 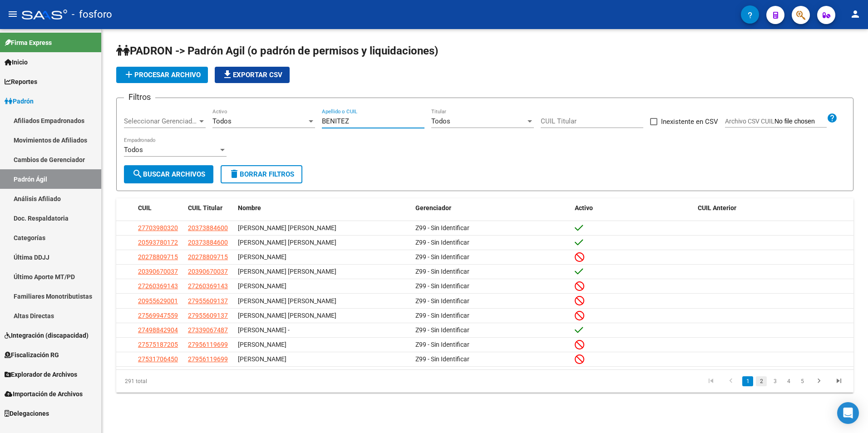 What do you see at coordinates (158, 243) in the screenshot?
I see `span: 20593780172` at bounding box center [158, 243].